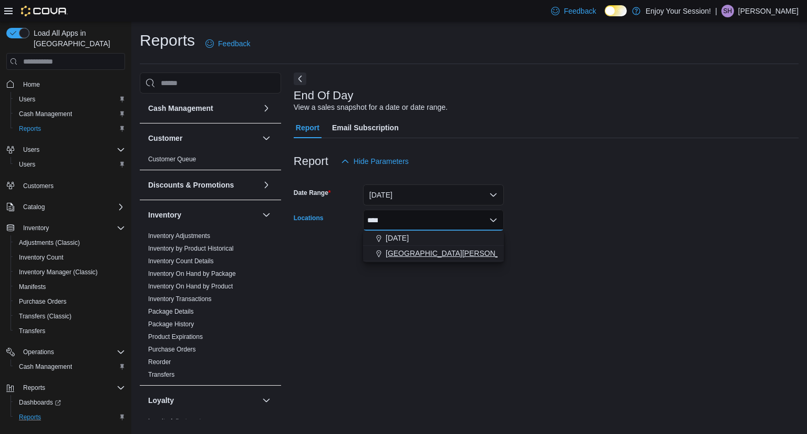 The image size is (807, 434). Describe the element at coordinates (728, 11) in the screenshot. I see `div: Shelby Hughes` at that location.